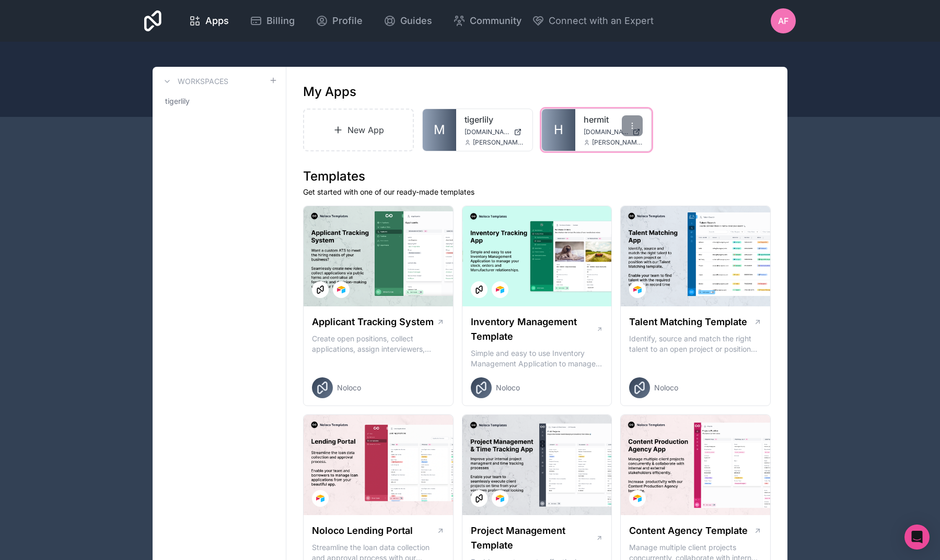  What do you see at coordinates (558, 130) in the screenshot?
I see `span: H` at bounding box center [558, 130].